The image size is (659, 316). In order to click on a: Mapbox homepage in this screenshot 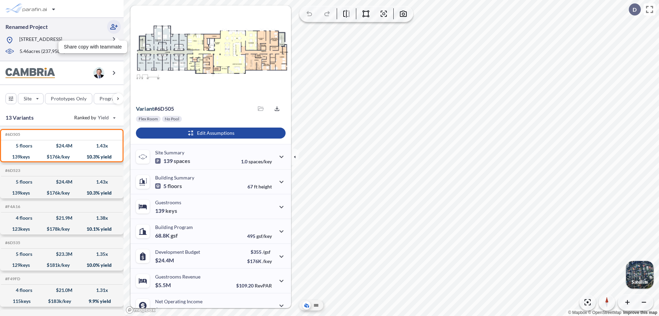, I will do `click(141, 309)`.